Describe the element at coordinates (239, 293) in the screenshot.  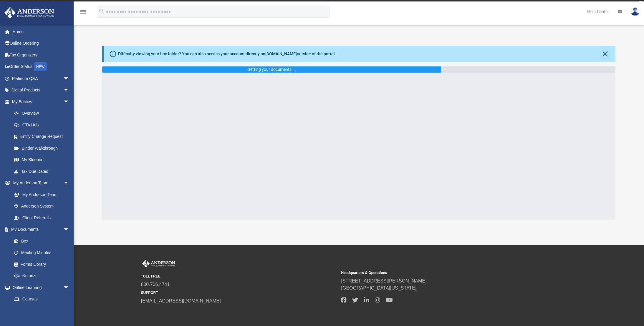
I see `small: SUPPORT` at that location.